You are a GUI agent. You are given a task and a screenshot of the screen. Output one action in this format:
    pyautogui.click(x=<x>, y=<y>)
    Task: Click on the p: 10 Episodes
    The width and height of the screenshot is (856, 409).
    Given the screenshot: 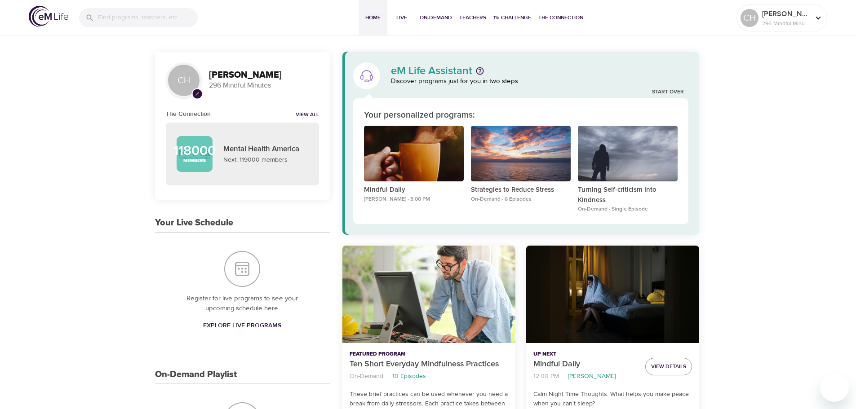 What is the action you would take?
    pyautogui.click(x=409, y=376)
    